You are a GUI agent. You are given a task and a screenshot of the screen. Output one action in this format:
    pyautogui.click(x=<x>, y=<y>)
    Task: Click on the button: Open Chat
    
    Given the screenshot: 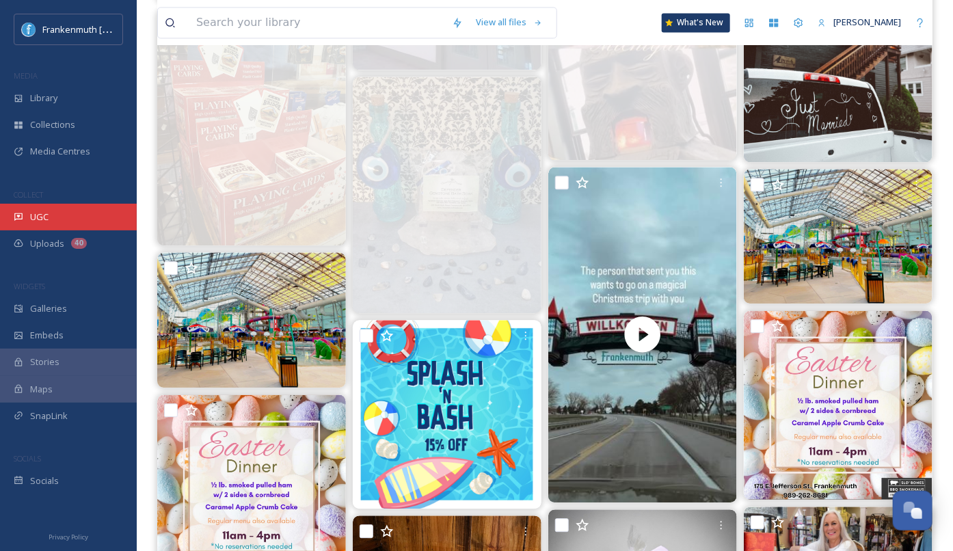 What is the action you would take?
    pyautogui.click(x=912, y=511)
    